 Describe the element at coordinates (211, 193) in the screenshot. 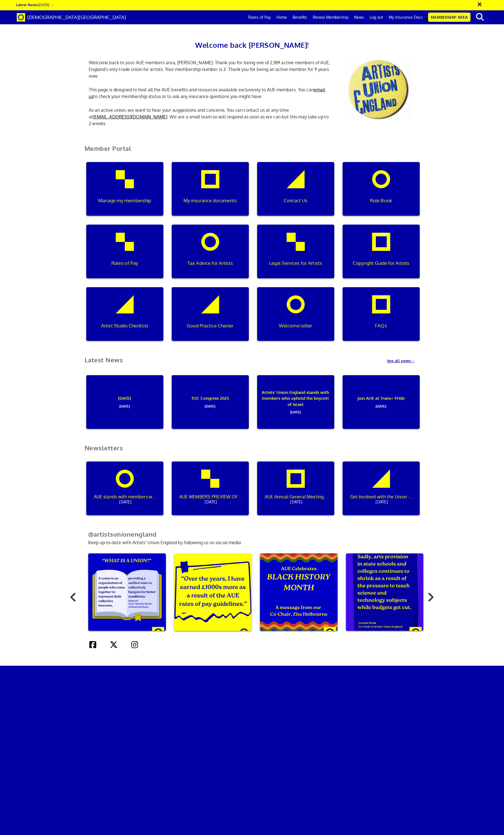

I see `a: My insurance documents` at that location.